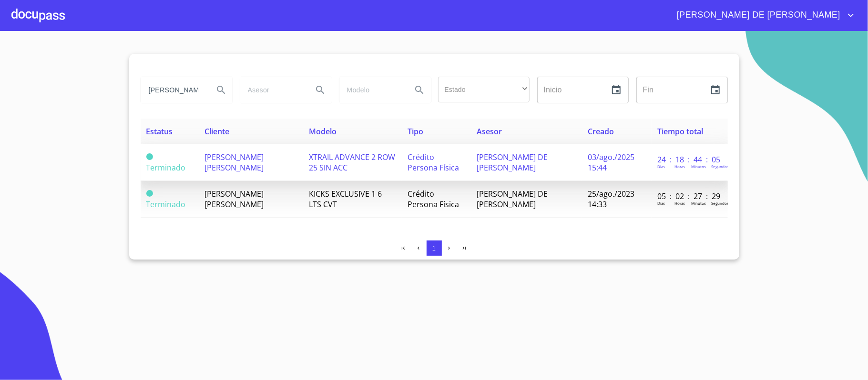 The image size is (868, 380). I want to click on span: Tiempo total, so click(680, 131).